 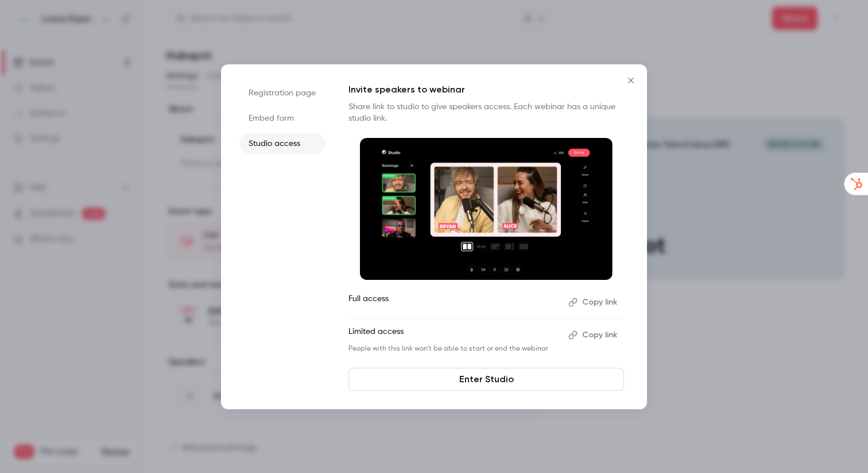 What do you see at coordinates (487, 210) in the screenshot?
I see `img: Invite speakers to webinar` at bounding box center [487, 210].